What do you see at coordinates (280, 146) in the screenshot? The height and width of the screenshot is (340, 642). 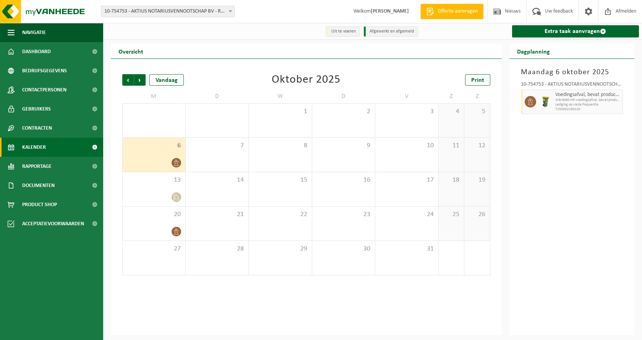 I see `span: 8` at bounding box center [280, 146].